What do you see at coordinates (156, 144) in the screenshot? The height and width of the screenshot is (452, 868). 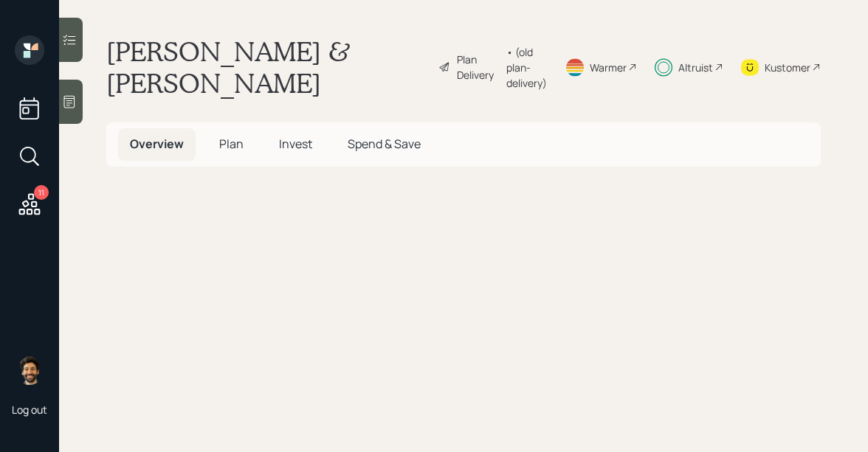 I see `span: Overview` at bounding box center [156, 144].